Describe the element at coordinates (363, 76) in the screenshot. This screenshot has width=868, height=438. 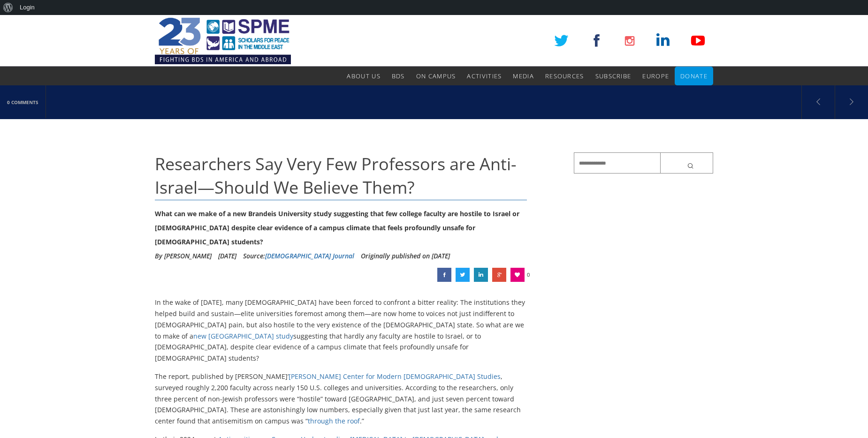
I see `span: About Us` at that location.